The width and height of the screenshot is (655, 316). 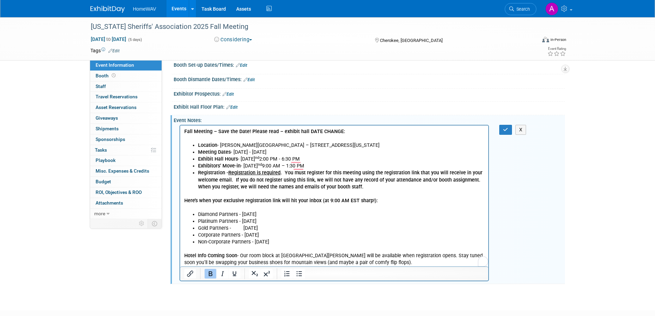 What do you see at coordinates (74, 47) in the screenshot?
I see `u: Registration is required` at bounding box center [74, 47].